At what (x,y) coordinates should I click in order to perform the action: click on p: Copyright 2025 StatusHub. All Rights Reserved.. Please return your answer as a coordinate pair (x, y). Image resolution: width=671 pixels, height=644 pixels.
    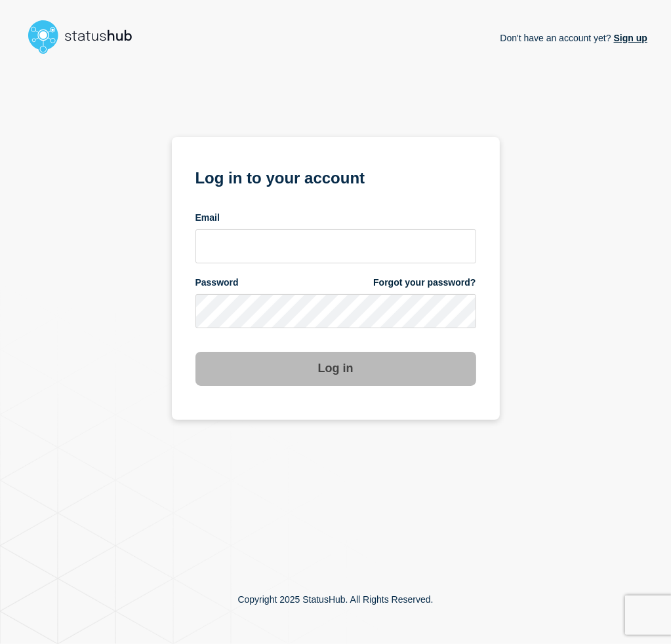
    Looking at the image, I should click on (335, 599).